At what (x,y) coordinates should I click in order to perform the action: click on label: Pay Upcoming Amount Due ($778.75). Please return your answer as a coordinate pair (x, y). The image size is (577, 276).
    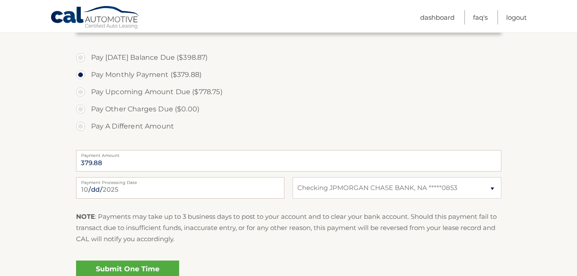
    Looking at the image, I should click on (289, 92).